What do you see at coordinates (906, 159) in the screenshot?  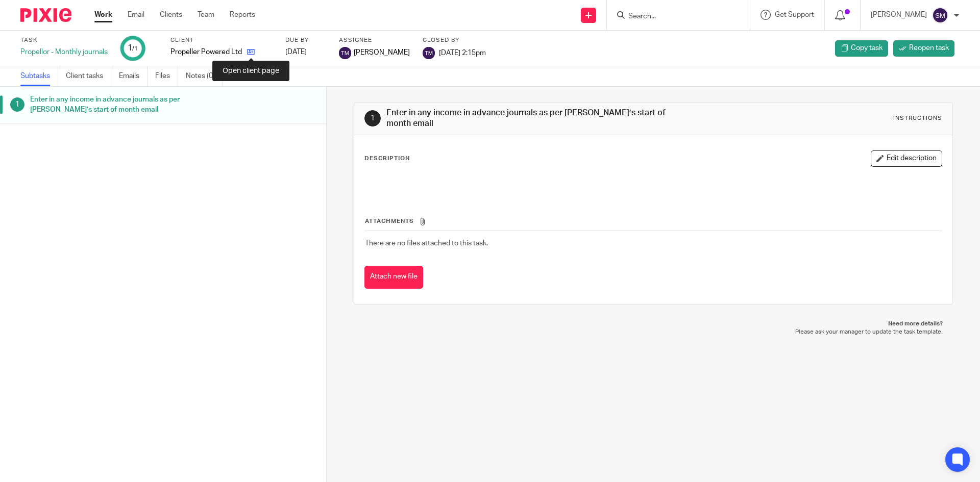 I see `button: Edit description` at bounding box center [906, 159].